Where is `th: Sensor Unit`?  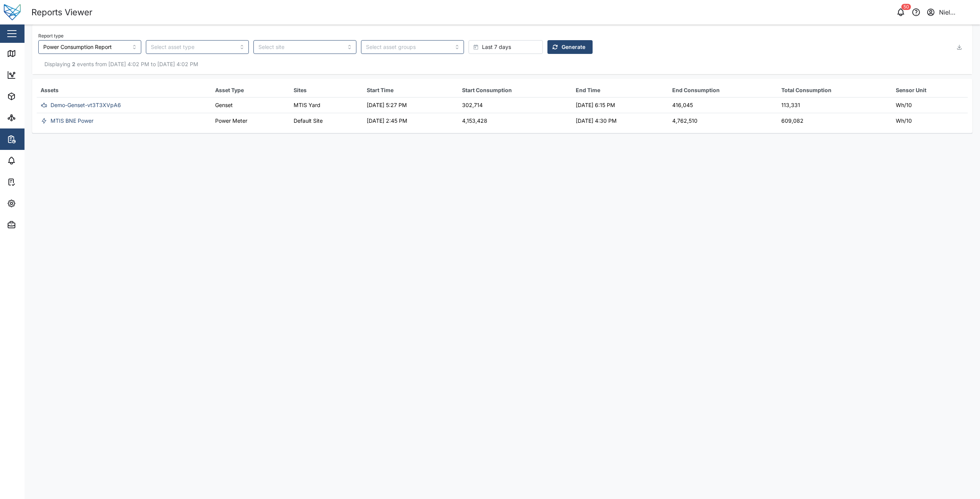 th: Sensor Unit is located at coordinates (929, 90).